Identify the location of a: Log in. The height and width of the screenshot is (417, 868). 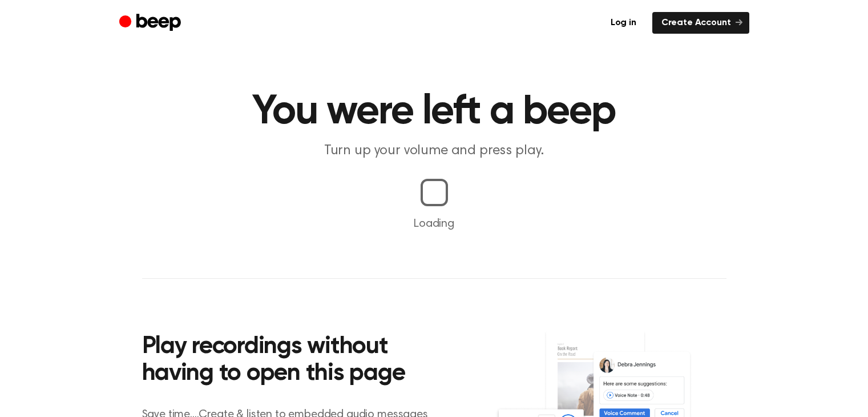
(623, 23).